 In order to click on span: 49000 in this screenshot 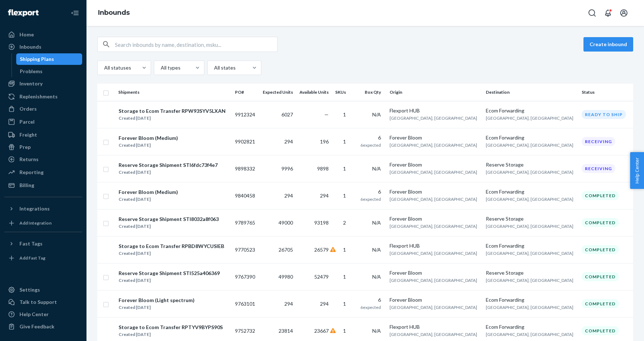, I will do `click(286, 222)`.